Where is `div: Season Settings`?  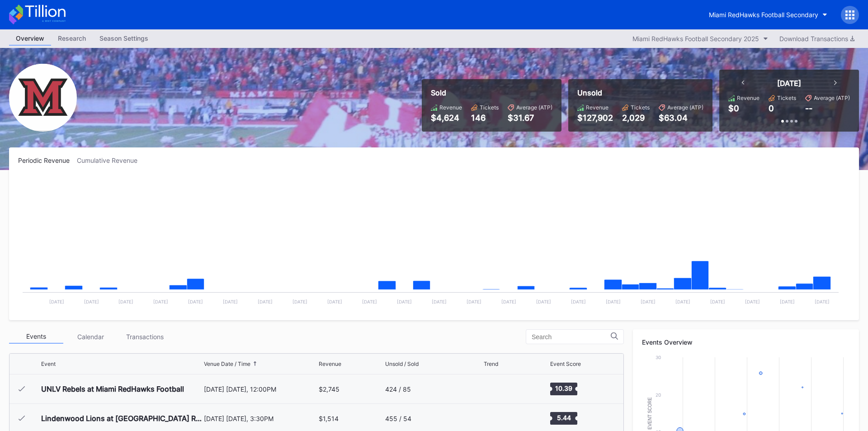
div: Season Settings is located at coordinates (124, 38).